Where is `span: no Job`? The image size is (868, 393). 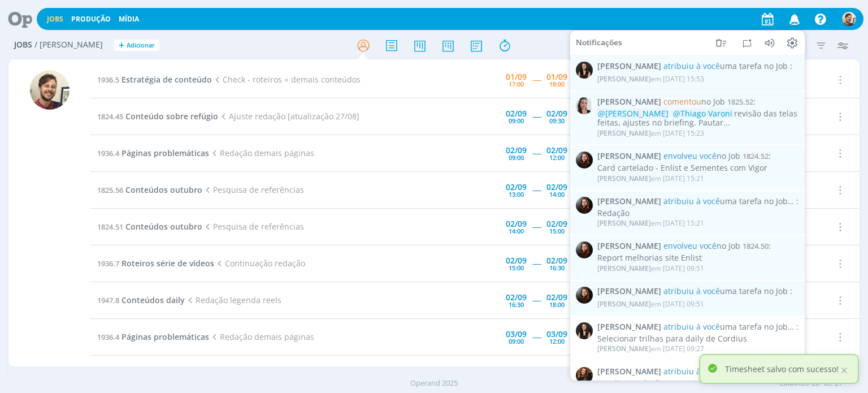 span: no Job is located at coordinates (702, 245).